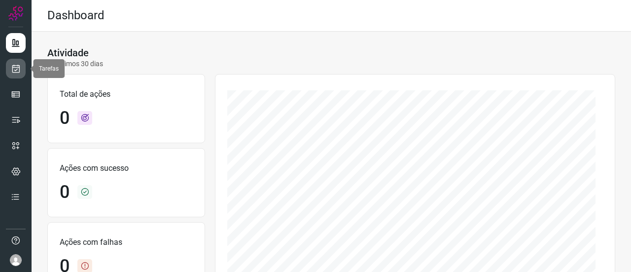 The image size is (631, 272). I want to click on p: Ações com sucesso, so click(126, 168).